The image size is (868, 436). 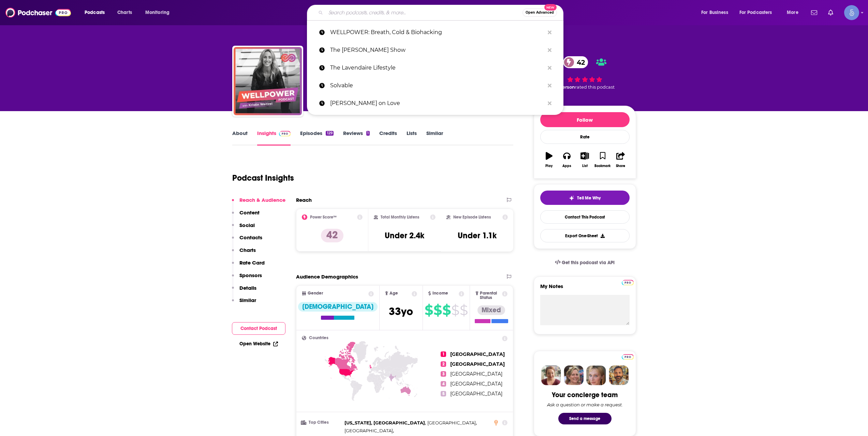 What do you see at coordinates (249, 212) in the screenshot?
I see `p: Content` at bounding box center [249, 212].